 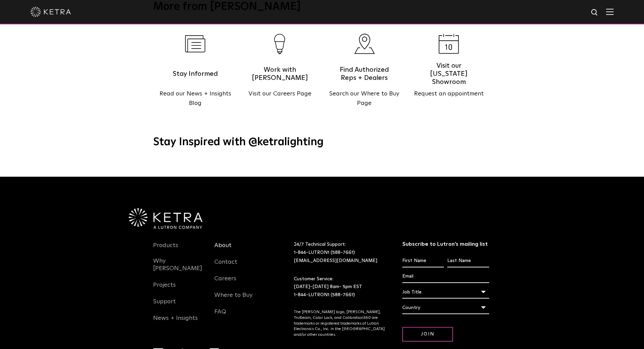 I want to click on h5: Find Authorized Reps + Dealers, so click(x=364, y=74).